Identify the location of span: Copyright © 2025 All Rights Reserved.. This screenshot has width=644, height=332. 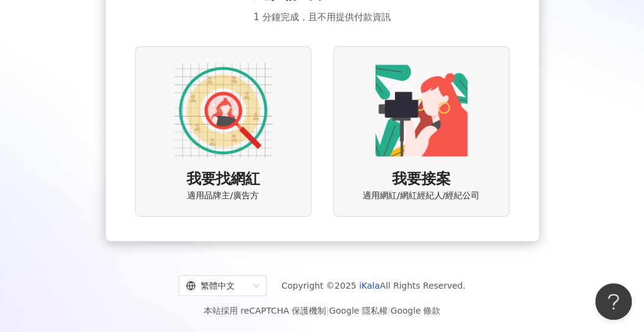
(373, 286).